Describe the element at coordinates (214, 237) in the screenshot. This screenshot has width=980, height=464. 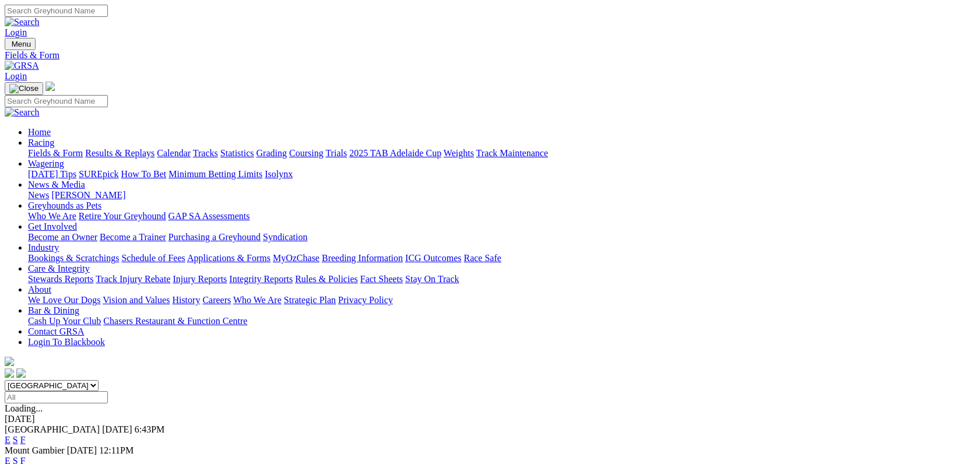
I see `a: Purchasing a Greyhound` at that location.